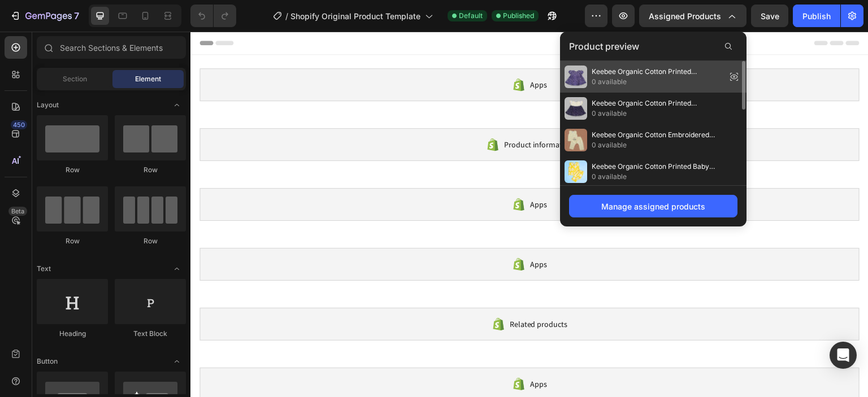  What do you see at coordinates (519, 16) in the screenshot?
I see `span: Published` at bounding box center [519, 16].